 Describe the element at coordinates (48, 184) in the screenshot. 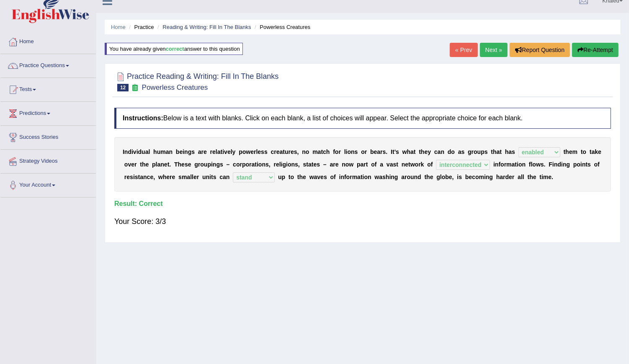

I see `a: Your Account` at that location.